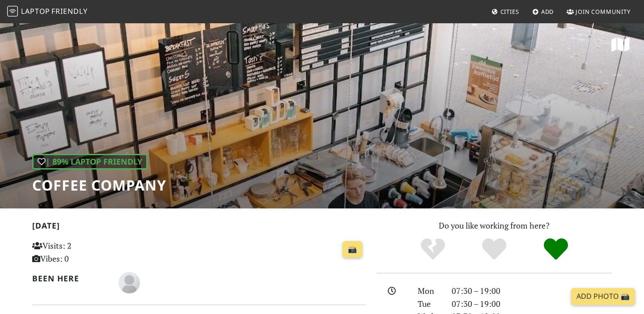 The image size is (644, 314). I want to click on div: Mon, so click(429, 291).